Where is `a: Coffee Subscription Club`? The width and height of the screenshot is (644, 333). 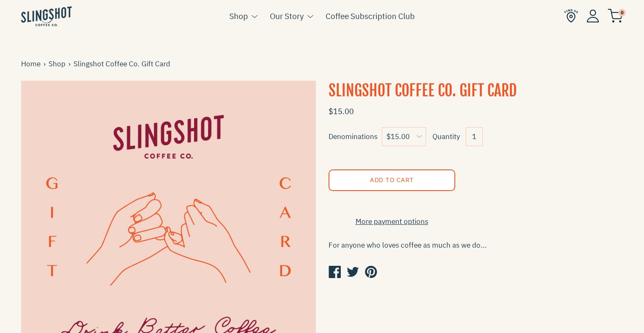 a: Coffee Subscription Club is located at coordinates (370, 16).